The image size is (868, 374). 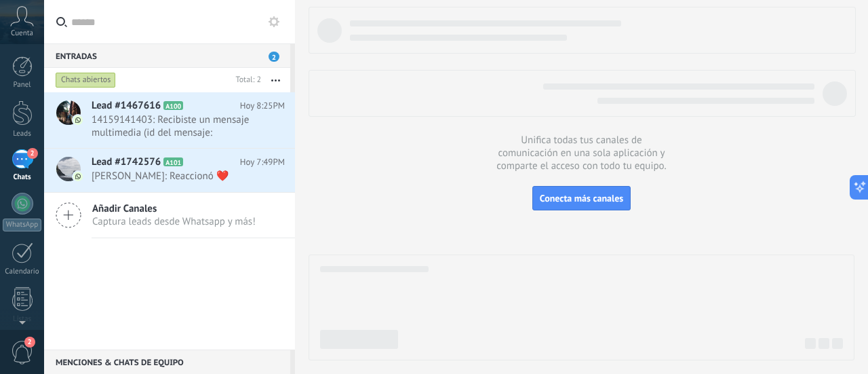 What do you see at coordinates (263, 162) in the screenshot?
I see `span: Hoy 7:49PM` at bounding box center [263, 162].